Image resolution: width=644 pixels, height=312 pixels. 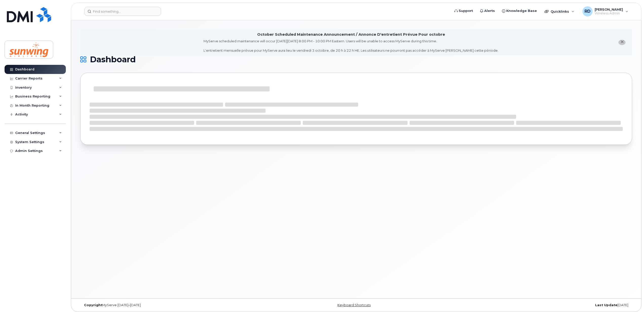 What do you see at coordinates (606, 305) in the screenshot?
I see `strong: Last Update` at bounding box center [606, 305].